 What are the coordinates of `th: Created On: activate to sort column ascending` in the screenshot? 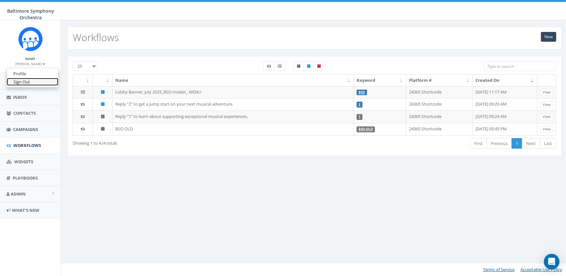 It's located at (505, 80).